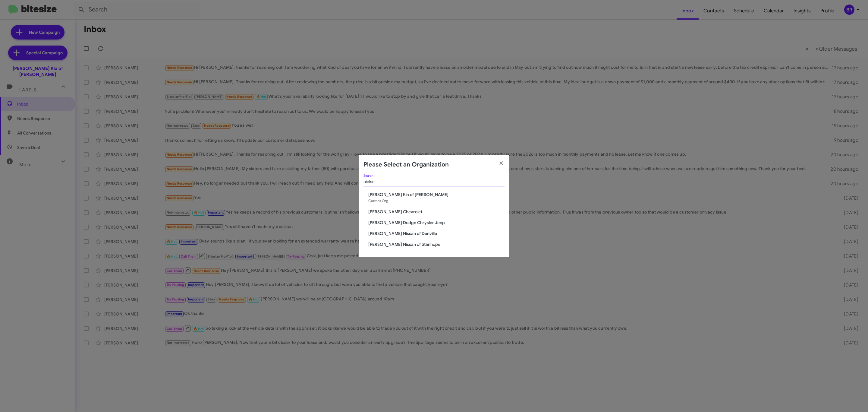 This screenshot has width=868, height=412. Describe the element at coordinates (379, 201) in the screenshot. I see `span: Current Org` at that location.